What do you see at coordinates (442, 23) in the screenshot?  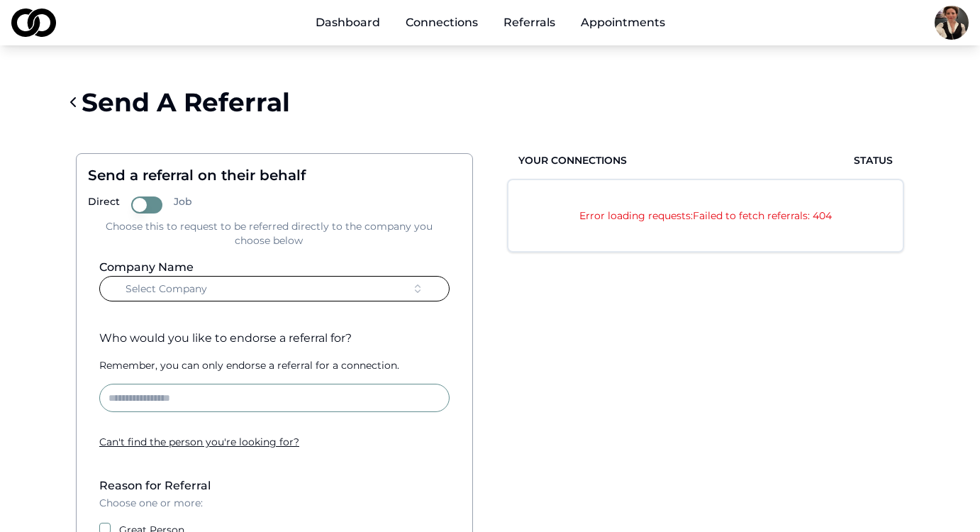 I see `a: Connections` at bounding box center [442, 23].